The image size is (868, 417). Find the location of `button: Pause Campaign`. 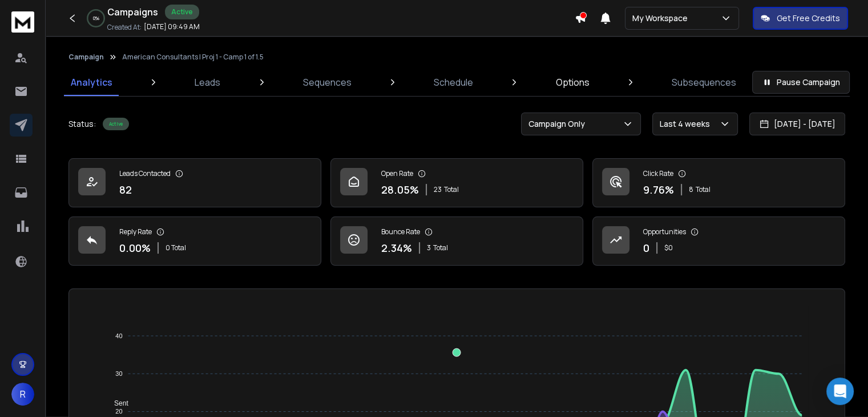

button: Pause Campaign is located at coordinates (801, 83).